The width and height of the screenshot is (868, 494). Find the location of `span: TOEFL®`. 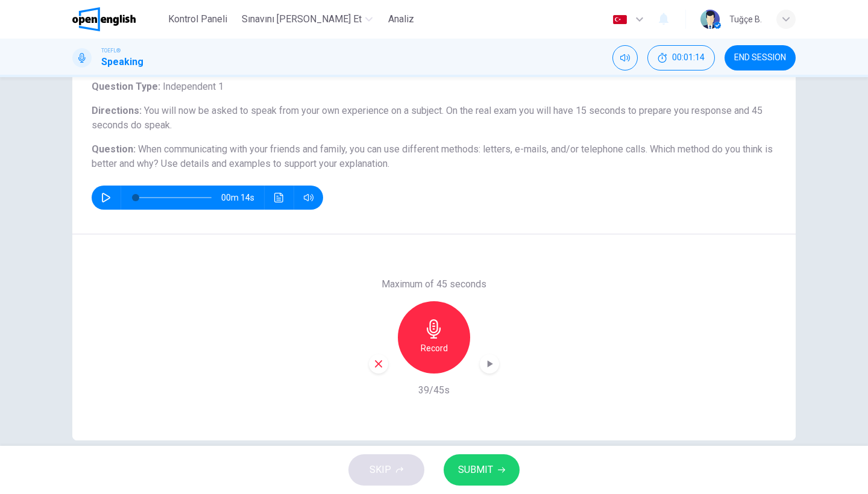

span: TOEFL® is located at coordinates (111, 51).